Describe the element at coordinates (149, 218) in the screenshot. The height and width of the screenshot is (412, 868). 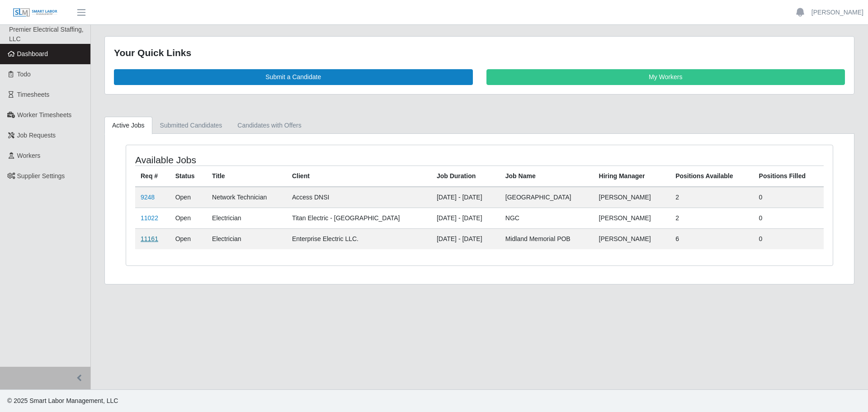
I see `a: 11022` at that location.